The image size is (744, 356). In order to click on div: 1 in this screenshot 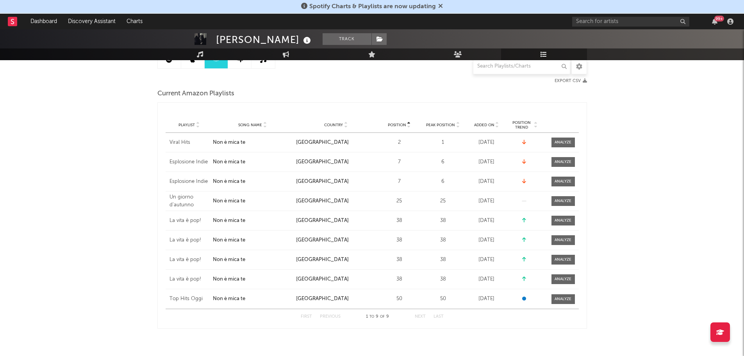, I will do `click(443, 143)`.